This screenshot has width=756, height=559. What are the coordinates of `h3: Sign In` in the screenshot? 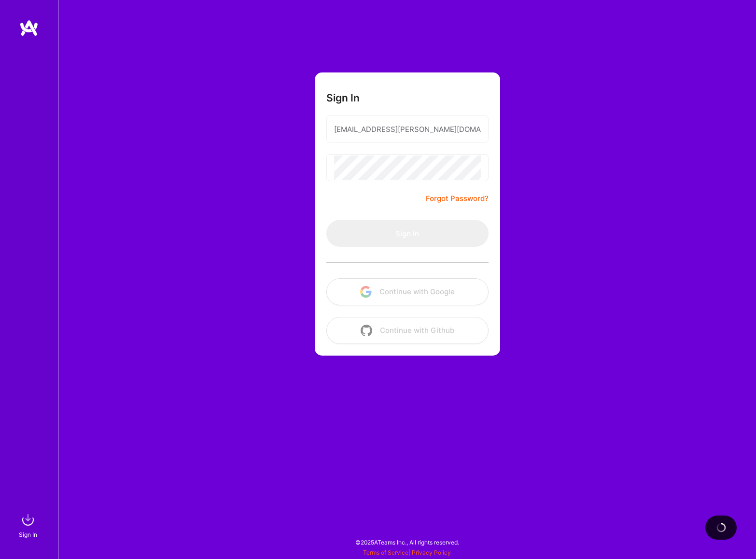 It's located at (343, 98).